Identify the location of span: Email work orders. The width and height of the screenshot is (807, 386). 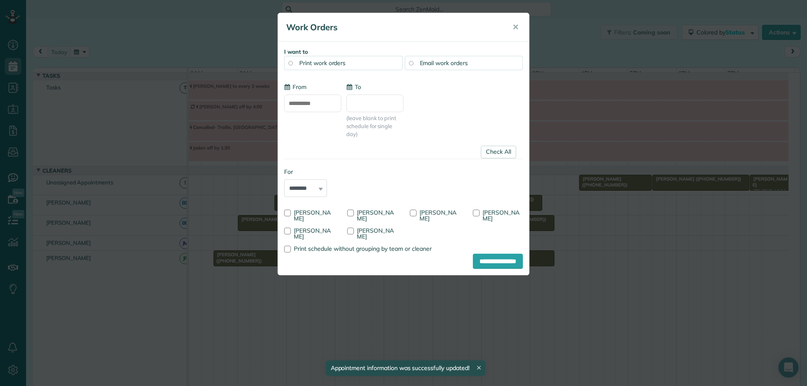
(444, 63).